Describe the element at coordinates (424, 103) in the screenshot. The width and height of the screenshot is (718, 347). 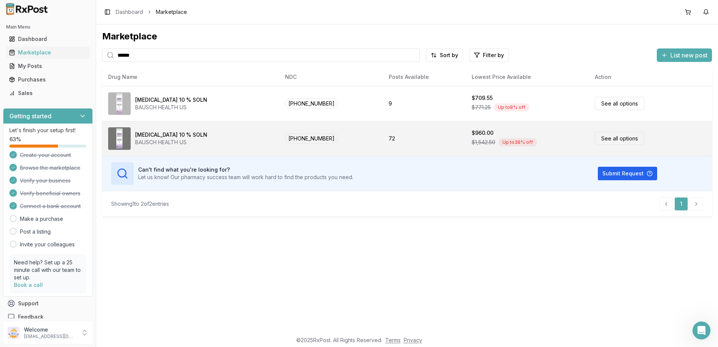
I see `td: 9` at that location.